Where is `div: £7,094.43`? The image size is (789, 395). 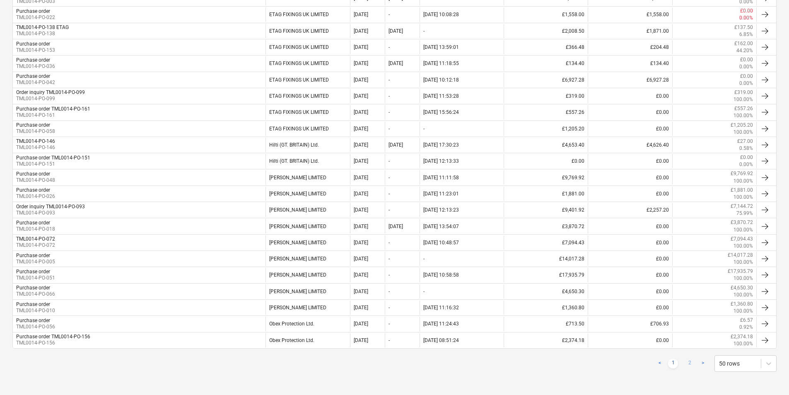 div: £7,094.43 is located at coordinates (546, 243).